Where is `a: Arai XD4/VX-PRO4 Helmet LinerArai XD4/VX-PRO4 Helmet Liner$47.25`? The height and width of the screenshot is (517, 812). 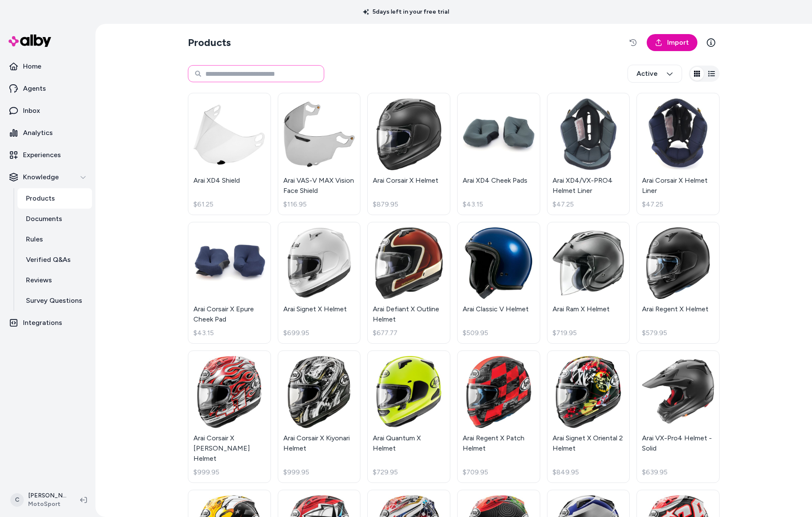 a: Arai XD4/VX-PRO4 Helmet LinerArai XD4/VX-PRO4 Helmet Liner$47.25 is located at coordinates (589, 154).